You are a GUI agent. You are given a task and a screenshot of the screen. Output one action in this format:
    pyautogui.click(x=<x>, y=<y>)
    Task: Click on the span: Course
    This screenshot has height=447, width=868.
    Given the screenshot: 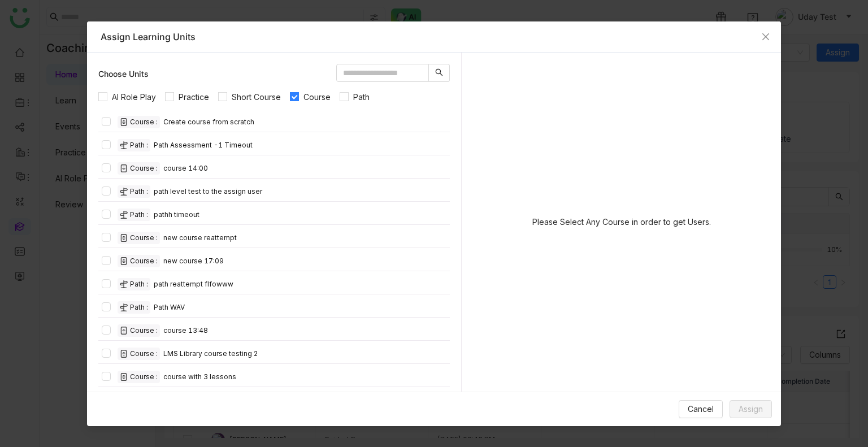 What is the action you would take?
    pyautogui.click(x=317, y=97)
    